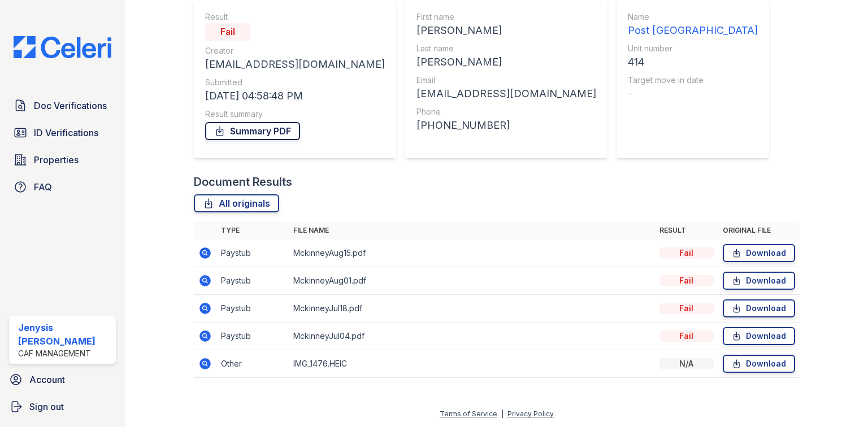 The image size is (868, 427). Describe the element at coordinates (472, 281) in the screenshot. I see `td: MckinneyAug01.pdf` at that location.